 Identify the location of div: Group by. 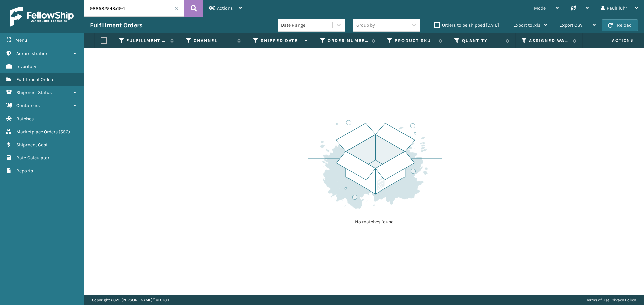
(366, 25).